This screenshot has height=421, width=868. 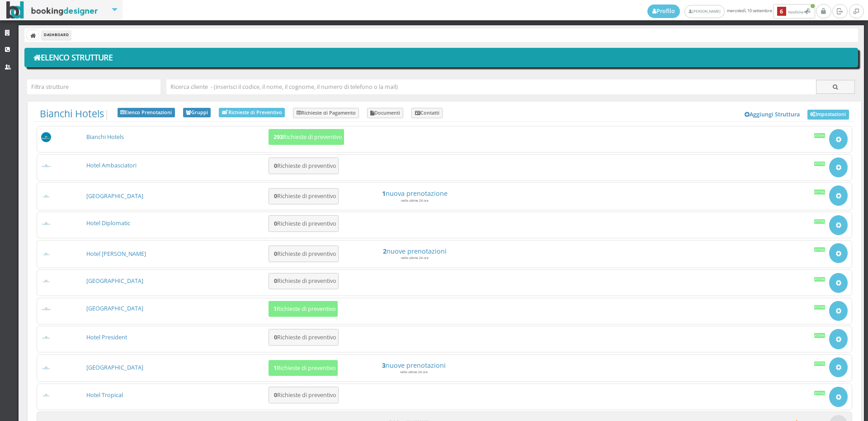 What do you see at coordinates (415, 193) in the screenshot?
I see `h4: nuova prenotazione` at bounding box center [415, 193].